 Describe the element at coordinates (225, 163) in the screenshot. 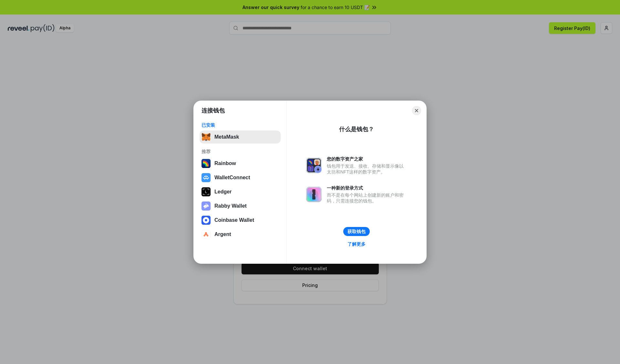

I see `div: Rainbow` at that location.